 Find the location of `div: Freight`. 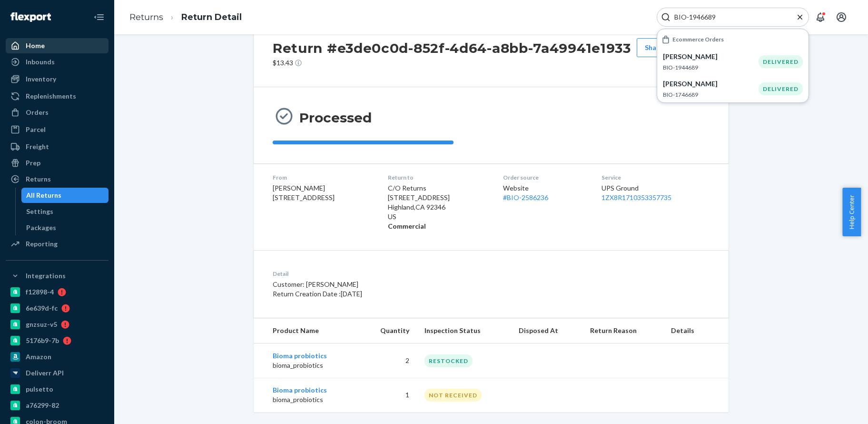

div: Freight is located at coordinates (37, 147).